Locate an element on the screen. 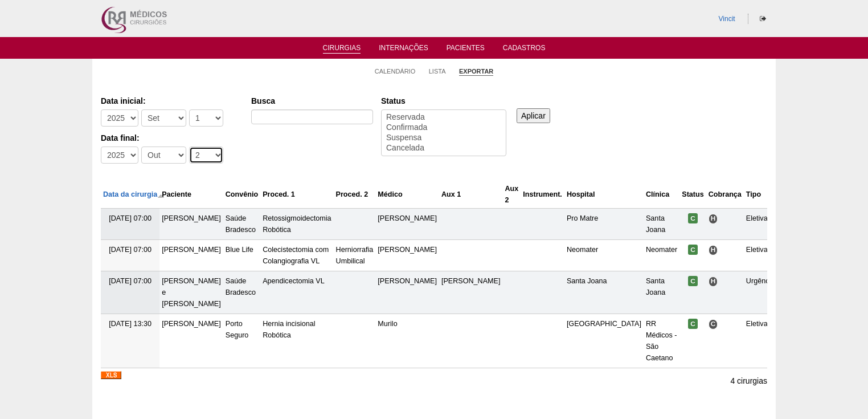  span: Consultório is located at coordinates (713, 324).